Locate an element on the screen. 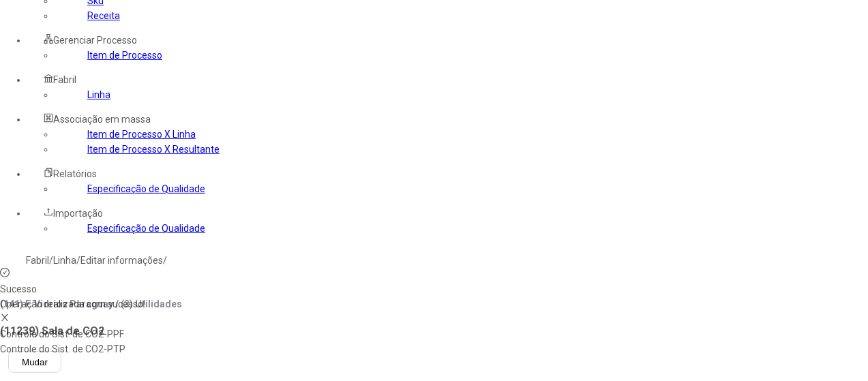 This screenshot has width=868, height=381. span: Associação em massa is located at coordinates (102, 119).